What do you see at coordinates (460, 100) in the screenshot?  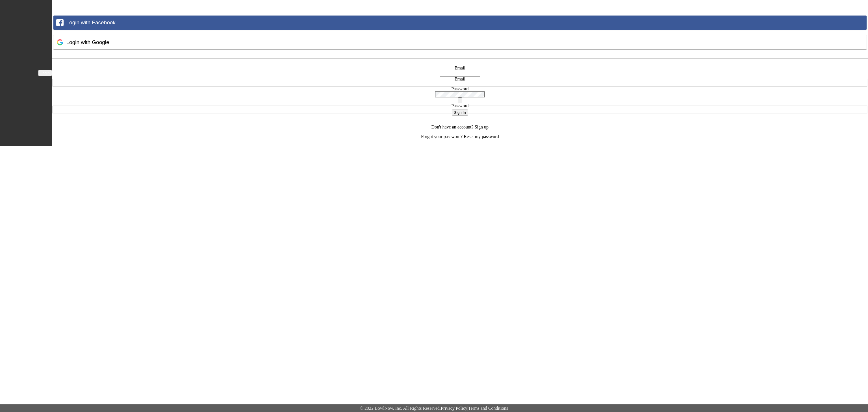 I see `button: toggle password visibility` at bounding box center [460, 100].